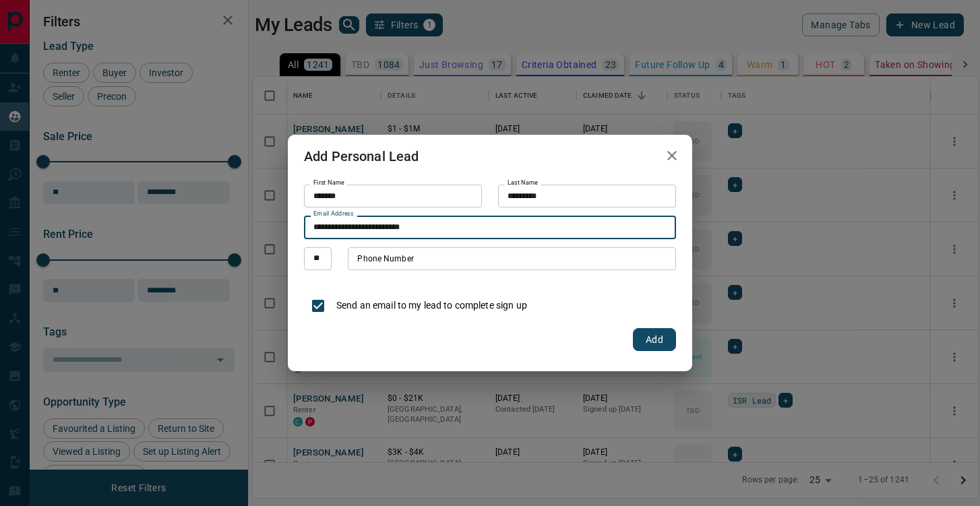  Describe the element at coordinates (333, 214) in the screenshot. I see `label: Email Address` at that location.